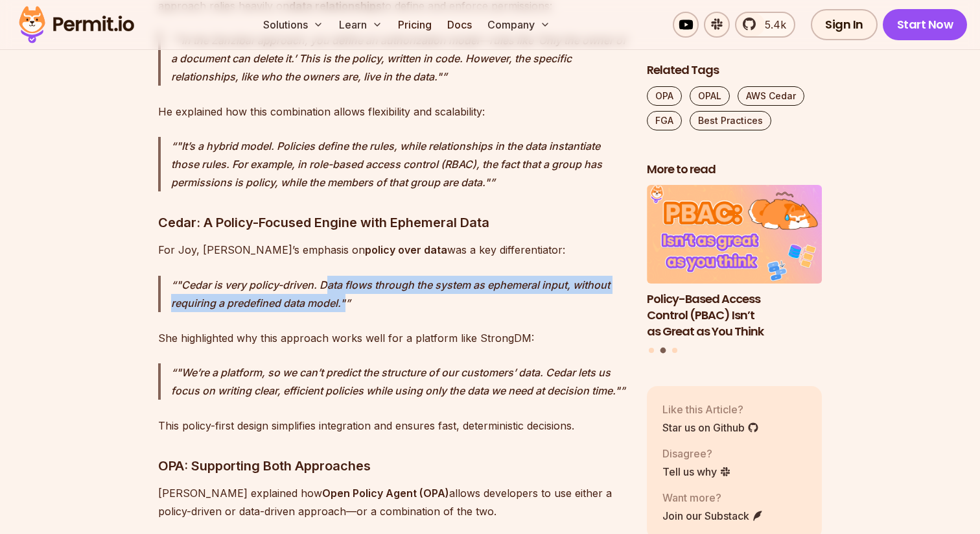 This screenshot has width=980, height=534. I want to click on p: "We’re a platform, so we can’t predict the structure of our customers’ data. Cedar lets us focus ..., so click(398, 381).